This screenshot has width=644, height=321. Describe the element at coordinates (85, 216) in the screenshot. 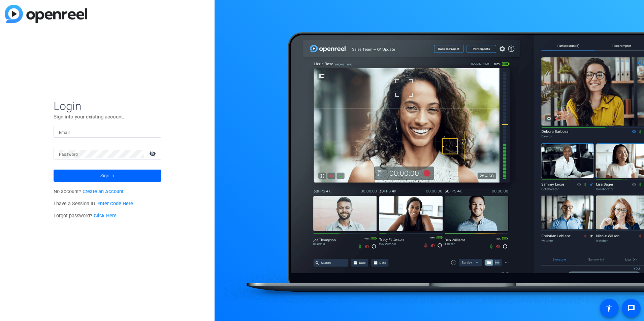

I see `span: Forgot password?` at that location.